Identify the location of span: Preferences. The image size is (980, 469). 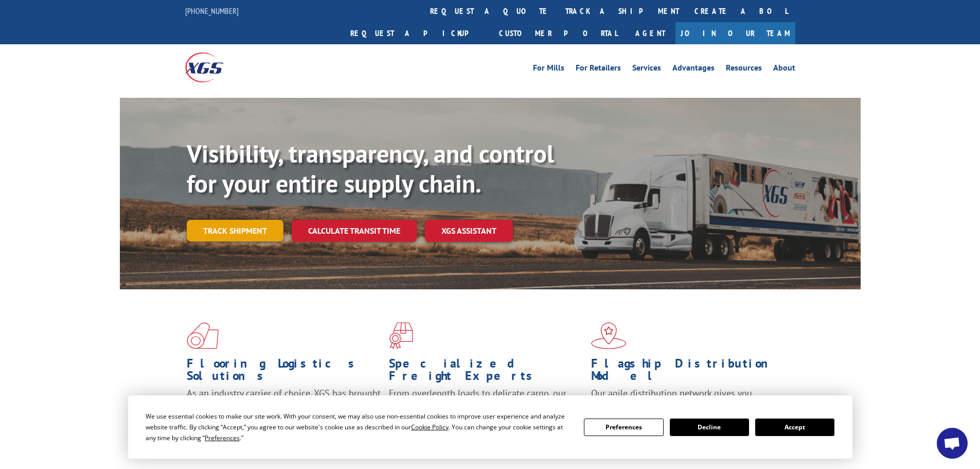
(222, 437).